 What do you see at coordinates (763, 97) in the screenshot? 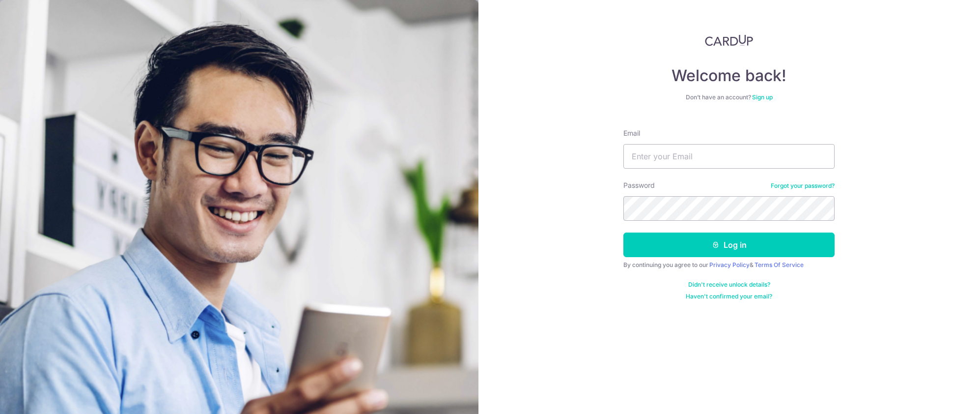
I see `a: Sign up` at bounding box center [763, 97].